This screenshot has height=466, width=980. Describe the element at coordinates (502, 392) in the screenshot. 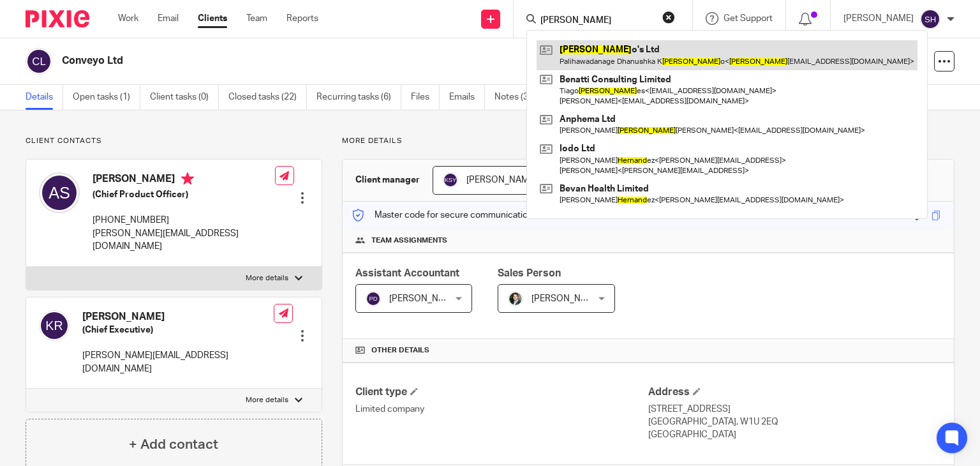

I see `h4: Client type` at that location.